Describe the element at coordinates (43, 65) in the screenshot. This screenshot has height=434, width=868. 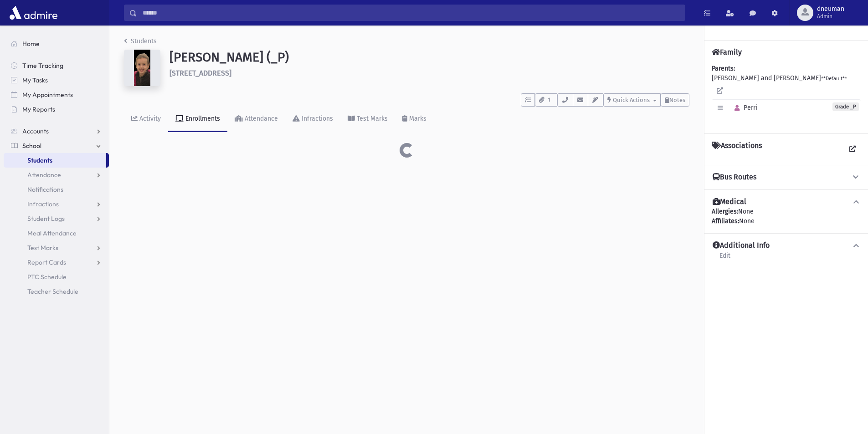
I see `span: Time Tracking` at that location.